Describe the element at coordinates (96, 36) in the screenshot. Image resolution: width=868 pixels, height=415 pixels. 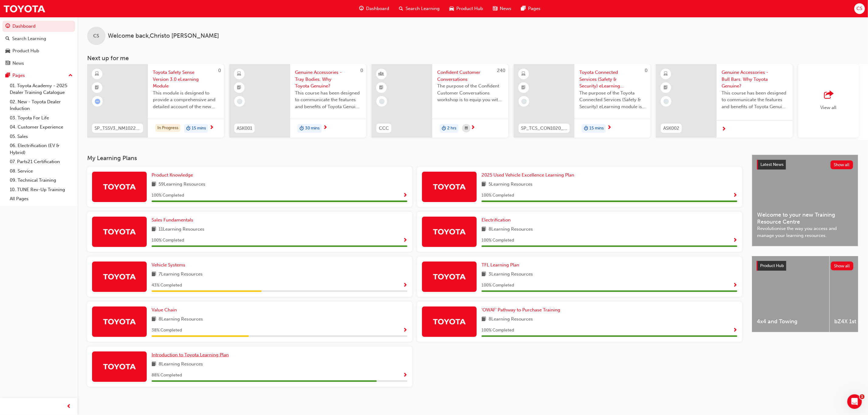
I see `span: CS` at that location.